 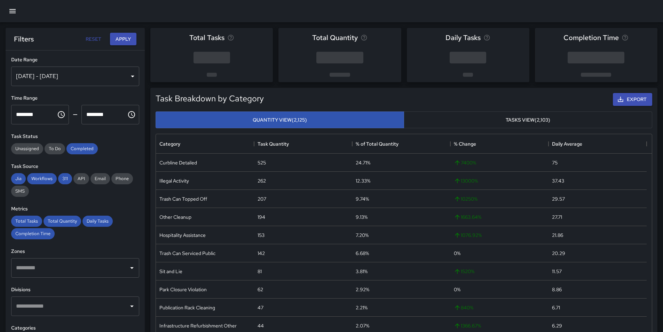 What do you see at coordinates (468, 235) in the screenshot?
I see `span: 1076.92 %` at bounding box center [468, 235].